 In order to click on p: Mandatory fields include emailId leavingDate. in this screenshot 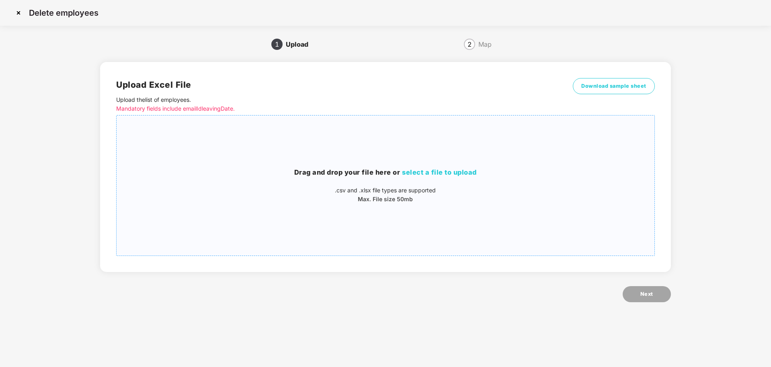, I will do `click(329, 109)`.